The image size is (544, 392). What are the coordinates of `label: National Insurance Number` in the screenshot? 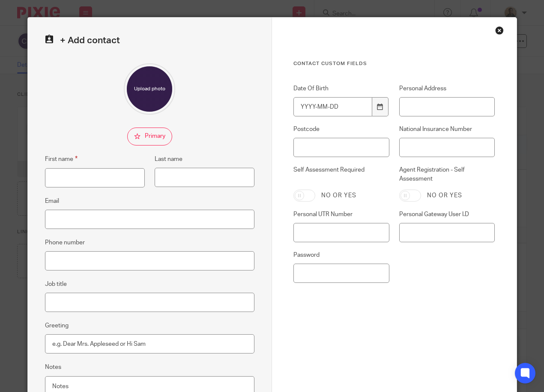 It's located at (447, 129).